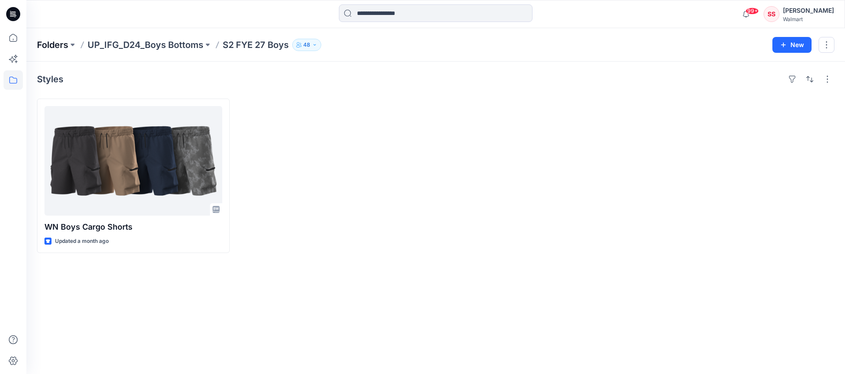 The image size is (845, 374). Describe the element at coordinates (307, 45) in the screenshot. I see `button: 48` at that location.